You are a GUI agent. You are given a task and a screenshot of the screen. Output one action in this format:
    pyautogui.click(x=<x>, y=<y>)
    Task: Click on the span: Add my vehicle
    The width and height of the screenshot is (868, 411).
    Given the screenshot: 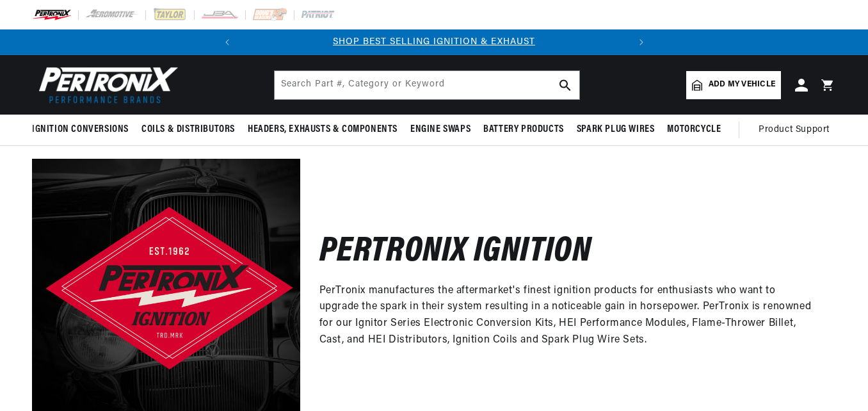 What is the action you would take?
    pyautogui.click(x=742, y=84)
    